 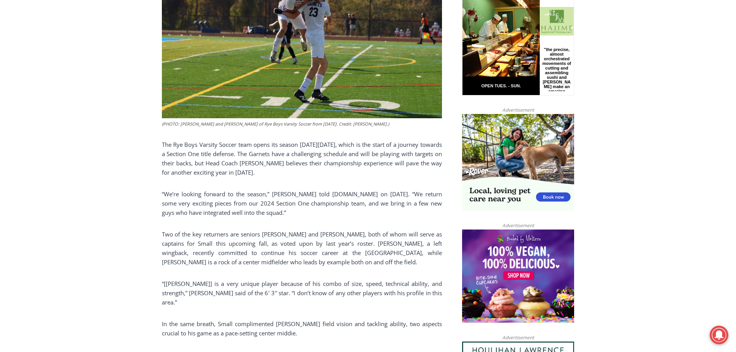 I want to click on img: Baked by Melissa, so click(x=518, y=276).